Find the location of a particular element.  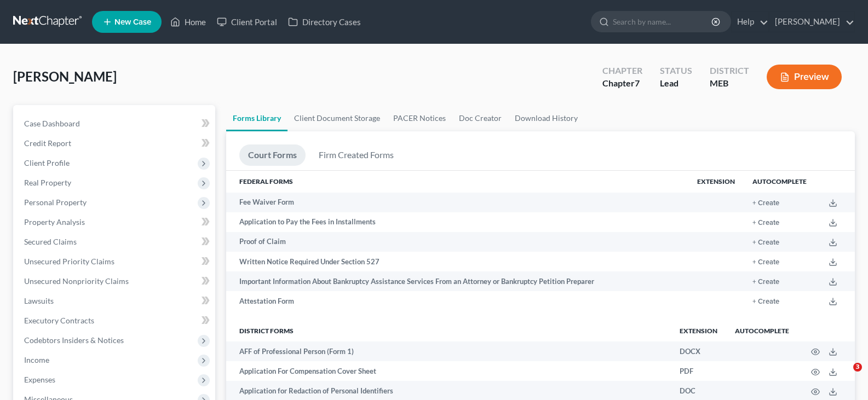

span: Credit Report is located at coordinates (48, 143).